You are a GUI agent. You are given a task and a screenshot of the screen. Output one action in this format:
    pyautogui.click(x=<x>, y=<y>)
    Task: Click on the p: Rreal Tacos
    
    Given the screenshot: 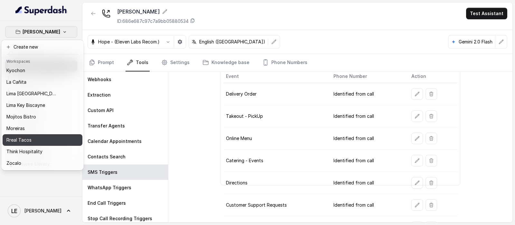 What is the action you would take?
    pyautogui.click(x=19, y=140)
    